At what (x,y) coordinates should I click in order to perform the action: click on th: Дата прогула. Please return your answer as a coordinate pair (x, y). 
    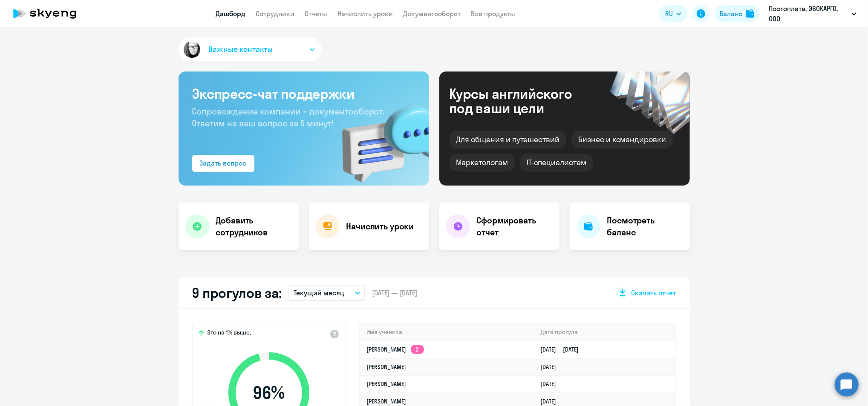
    Looking at the image, I should click on (604, 332).